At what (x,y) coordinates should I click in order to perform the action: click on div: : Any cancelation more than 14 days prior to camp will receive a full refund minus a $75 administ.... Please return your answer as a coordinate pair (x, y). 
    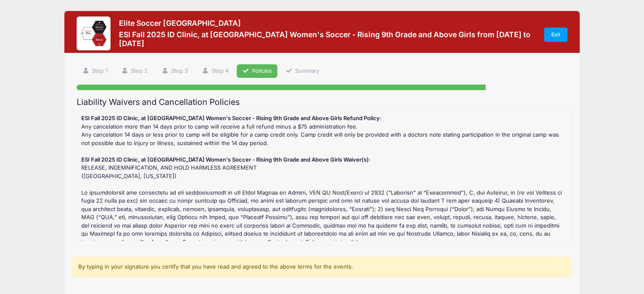
    Looking at the image, I should click on (322, 177).